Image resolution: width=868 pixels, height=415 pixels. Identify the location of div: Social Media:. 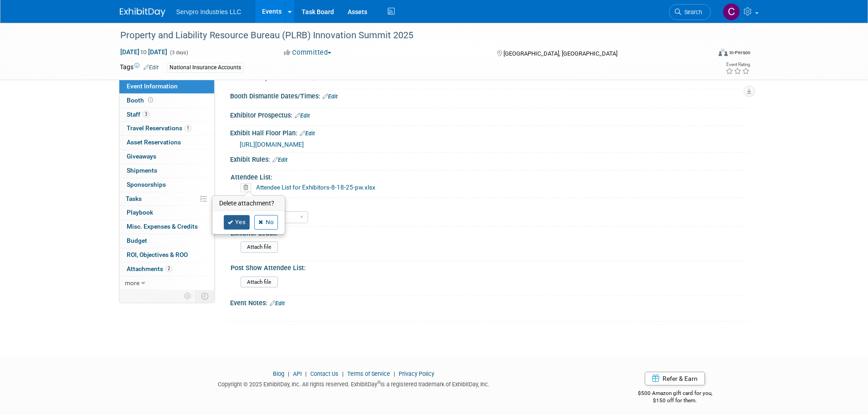
(488, 204).